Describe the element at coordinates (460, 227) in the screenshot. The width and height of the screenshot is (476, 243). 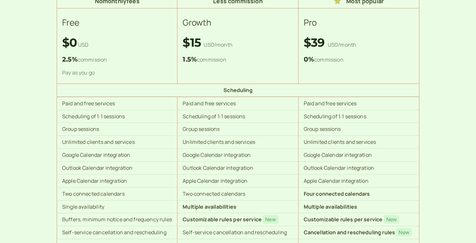
I see `div: Chat Widget` at that location.